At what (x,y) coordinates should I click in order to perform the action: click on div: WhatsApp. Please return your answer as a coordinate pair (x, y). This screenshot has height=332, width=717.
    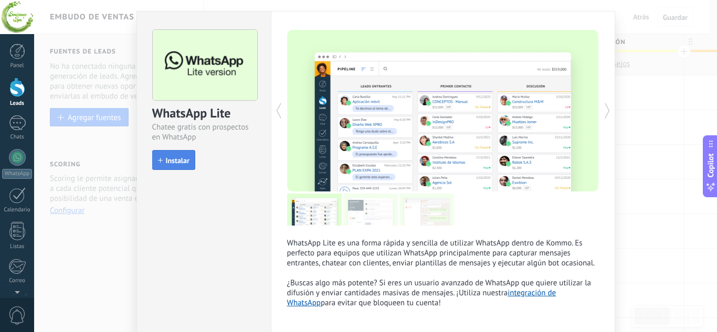
    Looking at the image, I should click on (17, 174).